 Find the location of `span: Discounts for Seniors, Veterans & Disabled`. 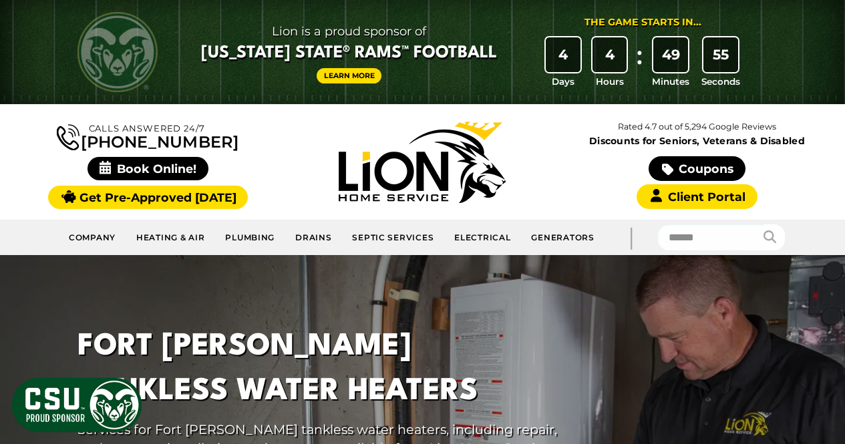

span: Discounts for Seniors, Veterans & Disabled is located at coordinates (696, 141).